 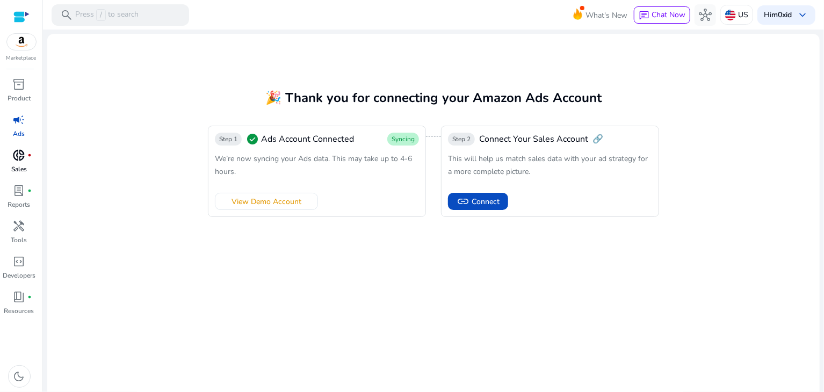 I want to click on span: keyboard_arrow_down, so click(x=802, y=15).